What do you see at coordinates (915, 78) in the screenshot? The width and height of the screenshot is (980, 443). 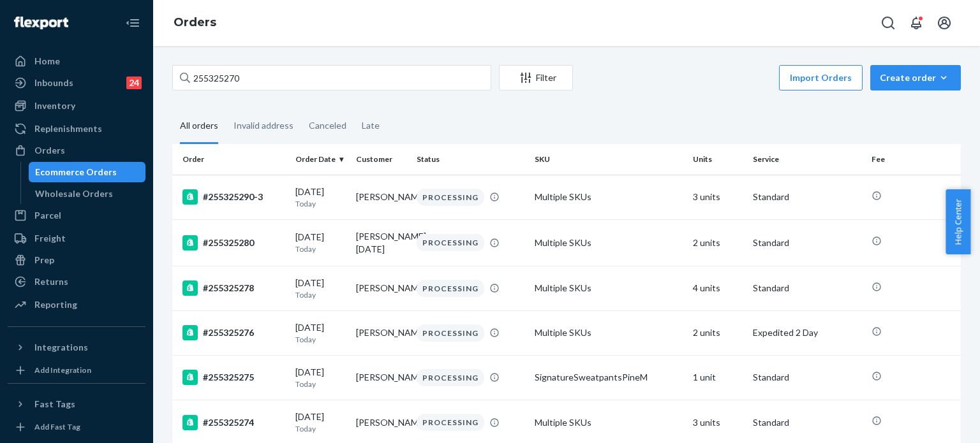 I see `button: Create order` at bounding box center [915, 78].